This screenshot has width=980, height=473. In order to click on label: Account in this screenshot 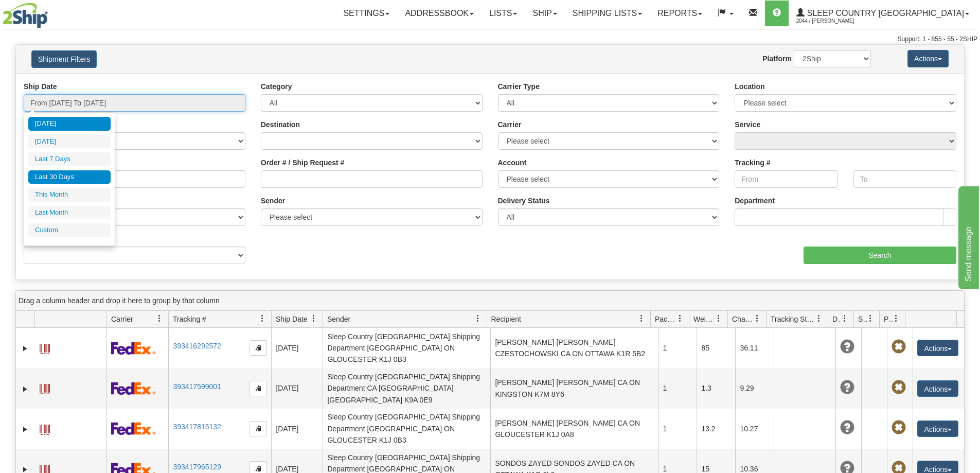, I will do `click(513, 163)`.